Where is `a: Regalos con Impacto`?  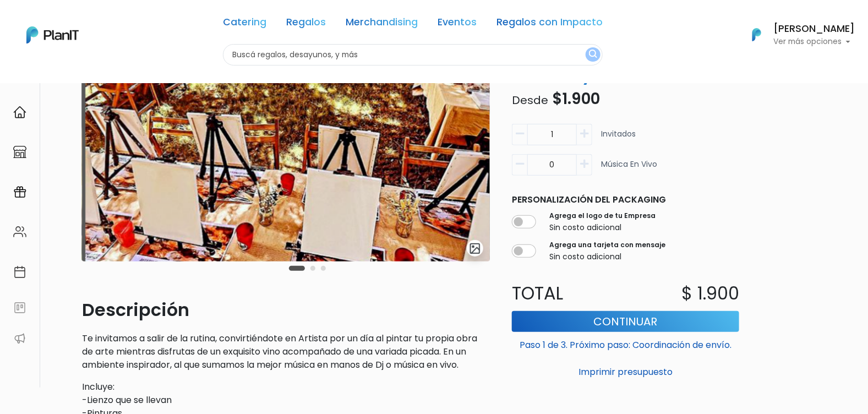 a: Regalos con Impacto is located at coordinates (549, 24).